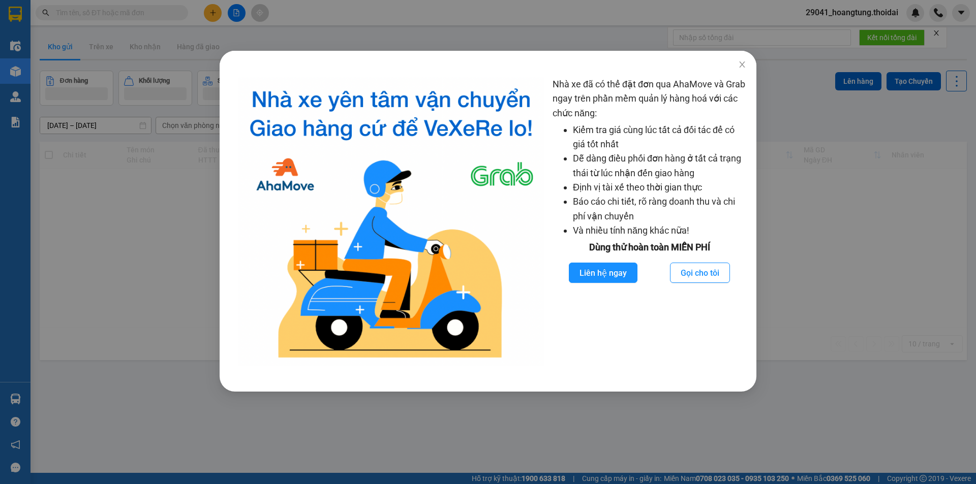 Image resolution: width=976 pixels, height=484 pixels. What do you see at coordinates (391, 222) in the screenshot?
I see `img: logo` at bounding box center [391, 222].